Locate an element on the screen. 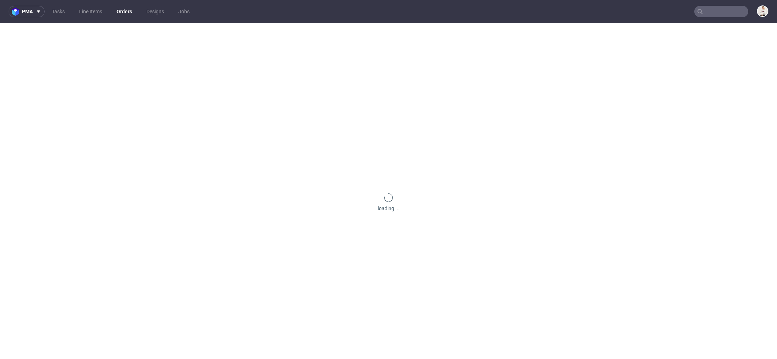  a: Orders is located at coordinates (124, 12).